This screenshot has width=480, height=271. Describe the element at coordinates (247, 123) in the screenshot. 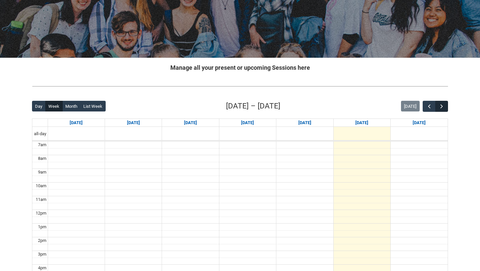

I see `a: Go to September 3, 2025` at that location.